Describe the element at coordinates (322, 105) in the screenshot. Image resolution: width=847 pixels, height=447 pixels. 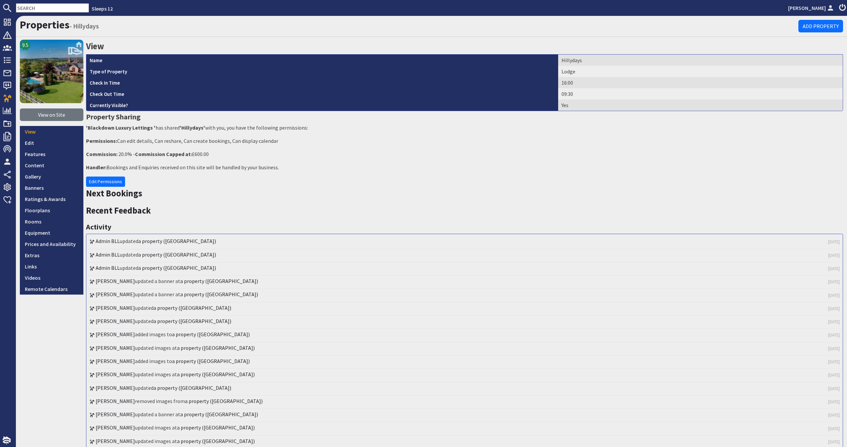
I see `th: Currently Visible?` at that location.